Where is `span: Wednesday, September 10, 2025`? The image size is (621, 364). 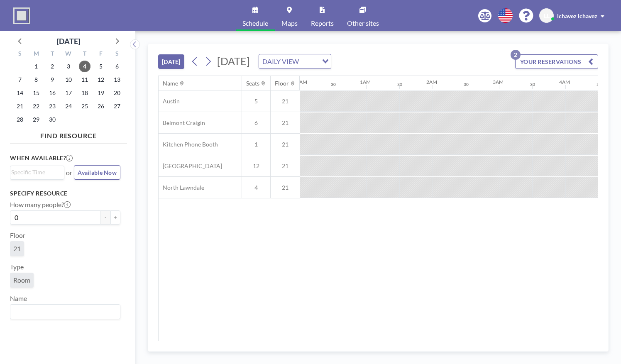
span: Wednesday, September 10, 2025 is located at coordinates (68, 79).